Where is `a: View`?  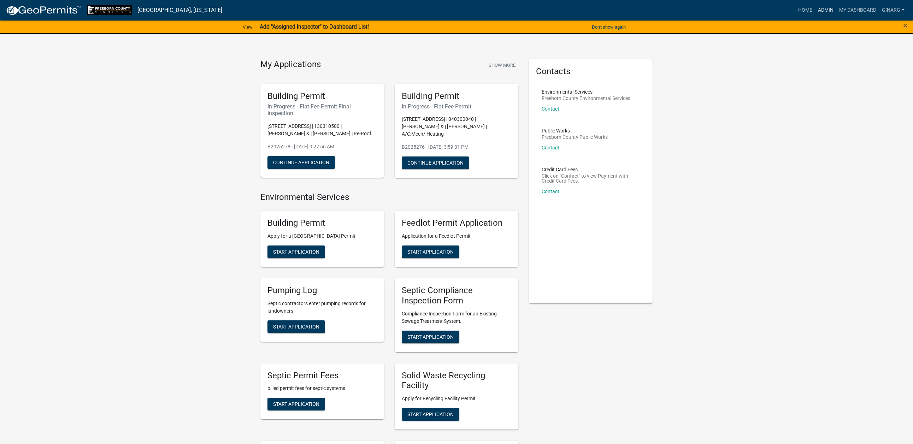
a: View is located at coordinates (248, 27).